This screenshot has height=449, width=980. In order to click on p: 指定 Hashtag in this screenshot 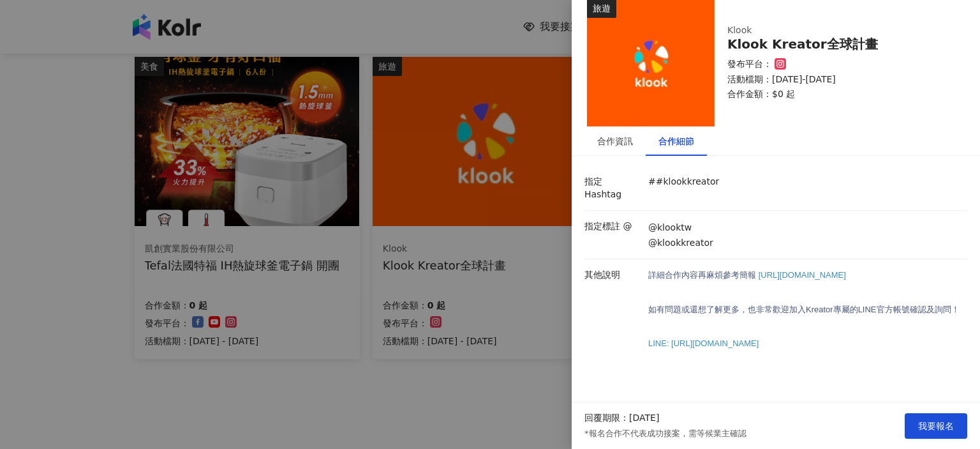, I will do `click(613, 187)`.